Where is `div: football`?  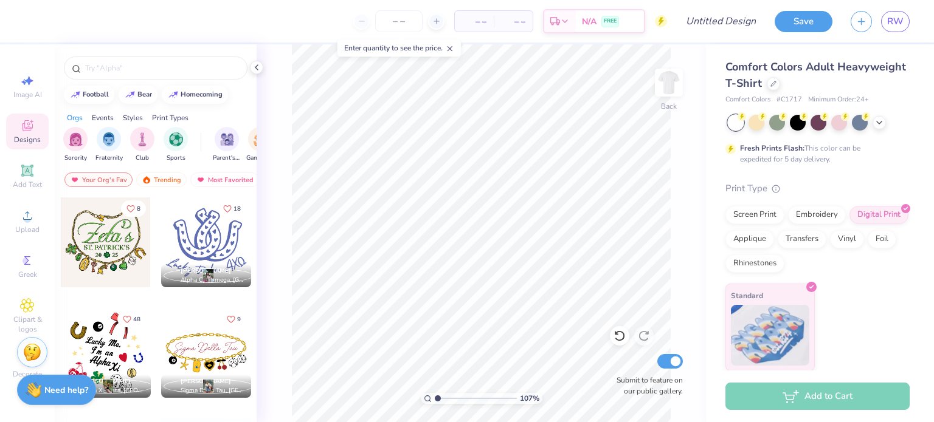
div: football is located at coordinates (95, 94).